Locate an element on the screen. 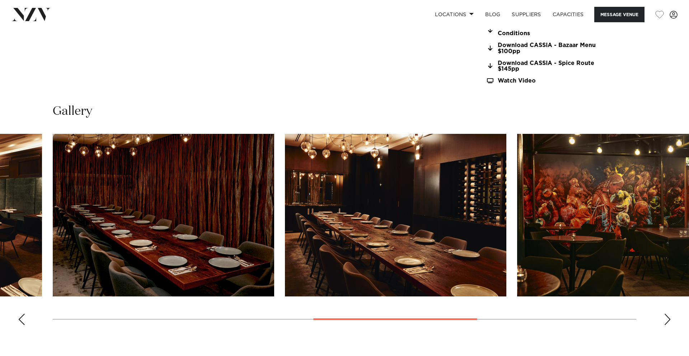 The height and width of the screenshot is (356, 689). a: Watch Video is located at coordinates (544, 81).